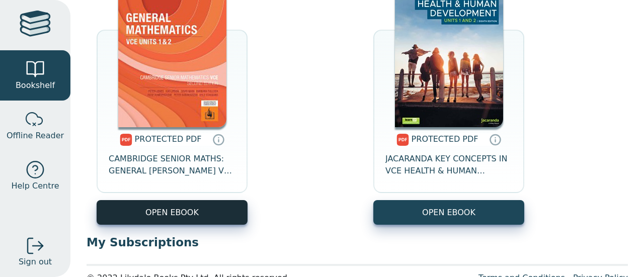  What do you see at coordinates (35, 136) in the screenshot?
I see `span: Offline Reader` at bounding box center [35, 136].